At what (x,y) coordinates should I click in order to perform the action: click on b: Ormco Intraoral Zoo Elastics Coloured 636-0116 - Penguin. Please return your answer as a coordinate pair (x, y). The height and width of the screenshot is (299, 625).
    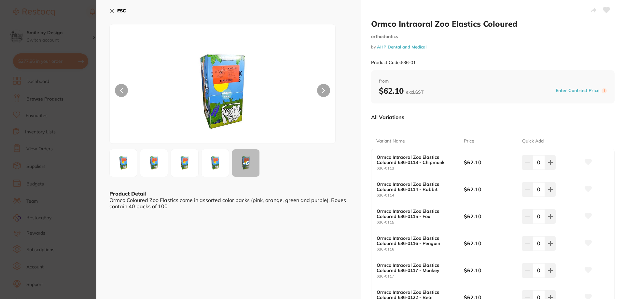
    Looking at the image, I should click on (416, 241).